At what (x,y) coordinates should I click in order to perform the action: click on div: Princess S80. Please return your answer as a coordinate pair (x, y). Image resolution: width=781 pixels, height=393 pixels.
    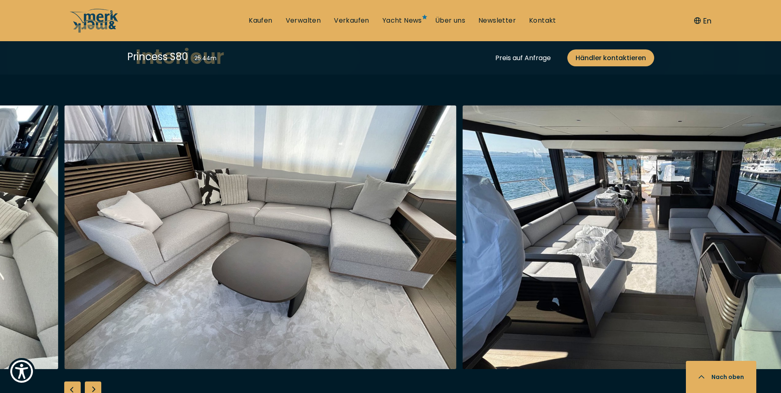
    Looking at the image, I should click on (158, 56).